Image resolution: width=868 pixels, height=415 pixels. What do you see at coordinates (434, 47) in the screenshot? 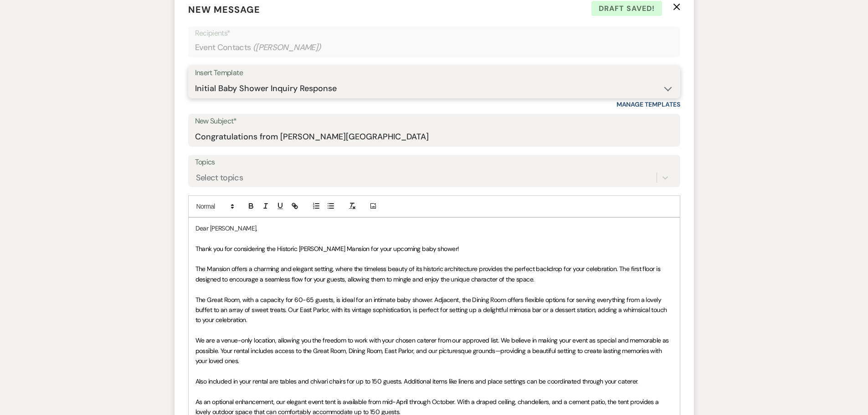
I see `div: Event Contacts` at bounding box center [434, 47].